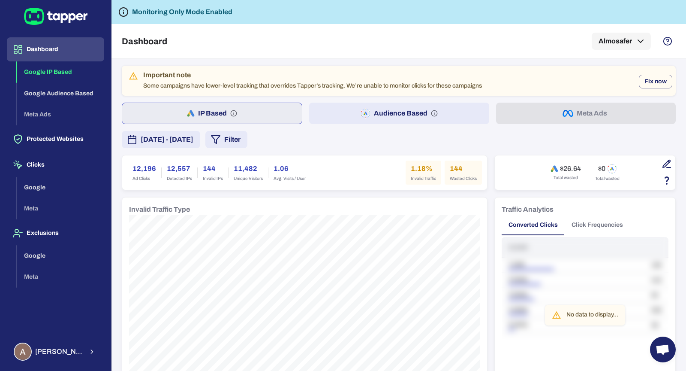 The width and height of the screenshot is (686, 371). I want to click on button: Dashboard, so click(55, 49).